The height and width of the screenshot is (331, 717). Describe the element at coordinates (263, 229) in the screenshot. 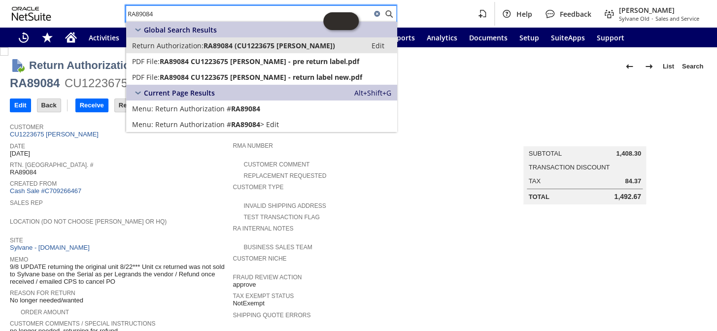

I see `a: RA Internal Notes` at that location.